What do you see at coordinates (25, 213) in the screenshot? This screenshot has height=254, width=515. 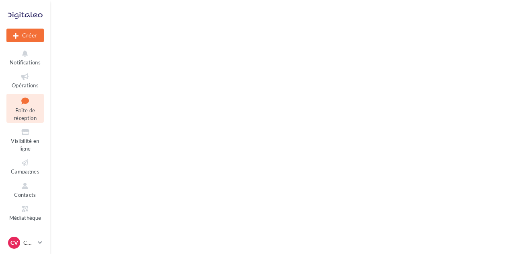 I see `a: Médiathèque` at bounding box center [25, 213].